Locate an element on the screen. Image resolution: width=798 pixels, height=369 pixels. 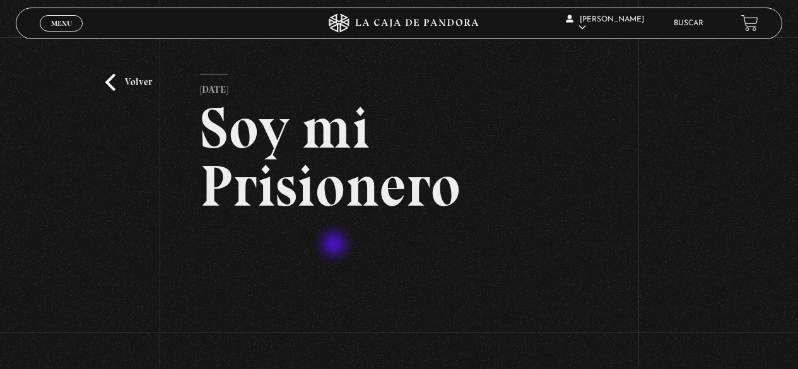
a: Volver is located at coordinates (129, 82).